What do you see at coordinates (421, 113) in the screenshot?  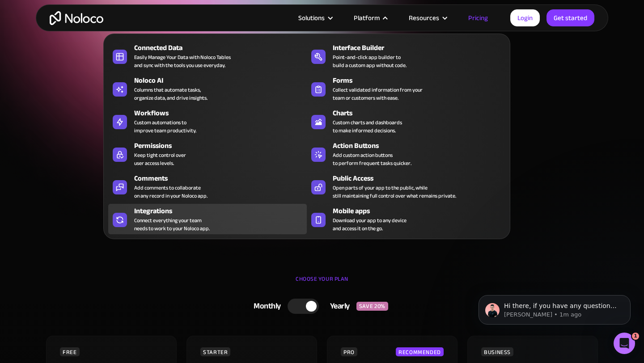 I see `div: Charts` at bounding box center [421, 113].